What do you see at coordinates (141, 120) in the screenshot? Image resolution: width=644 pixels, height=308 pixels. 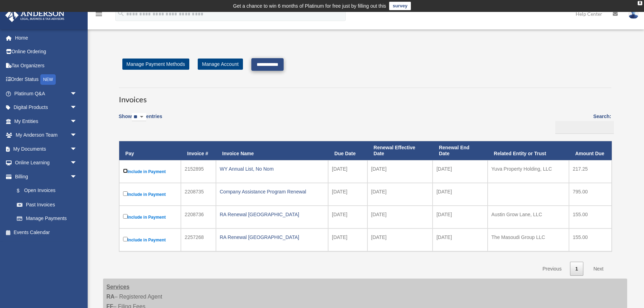 I see `label: Show entries` at bounding box center [141, 120].